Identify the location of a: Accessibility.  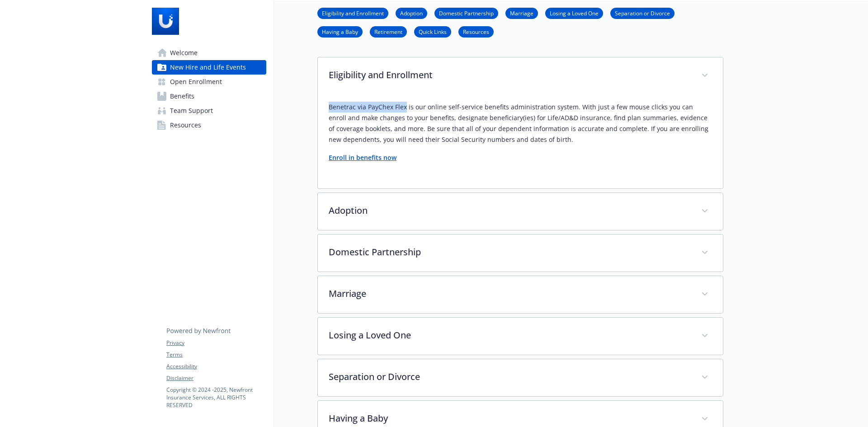
(216, 367).